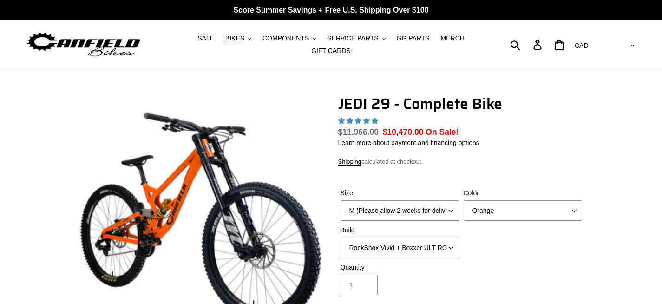 This screenshot has height=304, width=662. What do you see at coordinates (413, 38) in the screenshot?
I see `a: GG PARTS` at bounding box center [413, 38].